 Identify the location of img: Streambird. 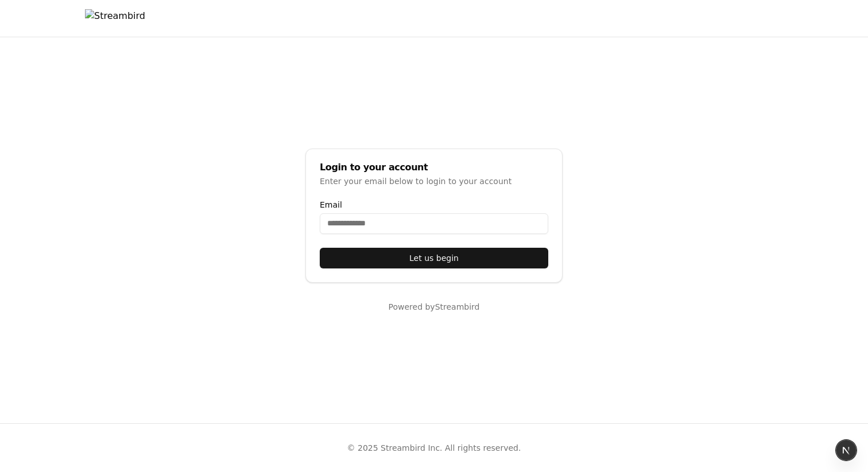
(114, 18).